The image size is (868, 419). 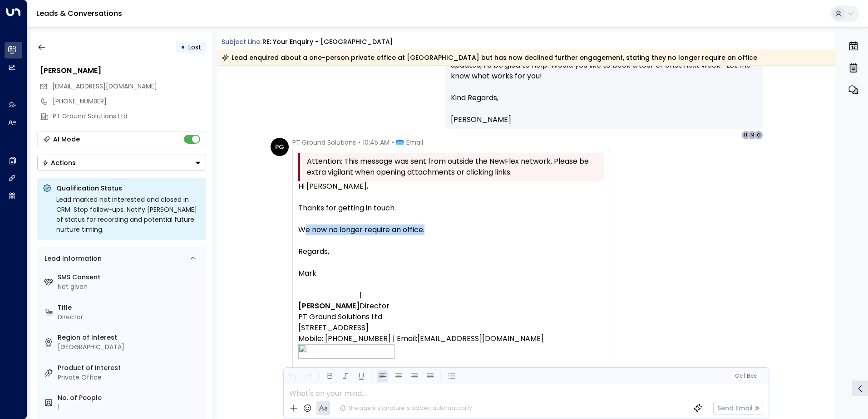 What do you see at coordinates (415, 142) in the screenshot?
I see `span: Email` at bounding box center [415, 142].